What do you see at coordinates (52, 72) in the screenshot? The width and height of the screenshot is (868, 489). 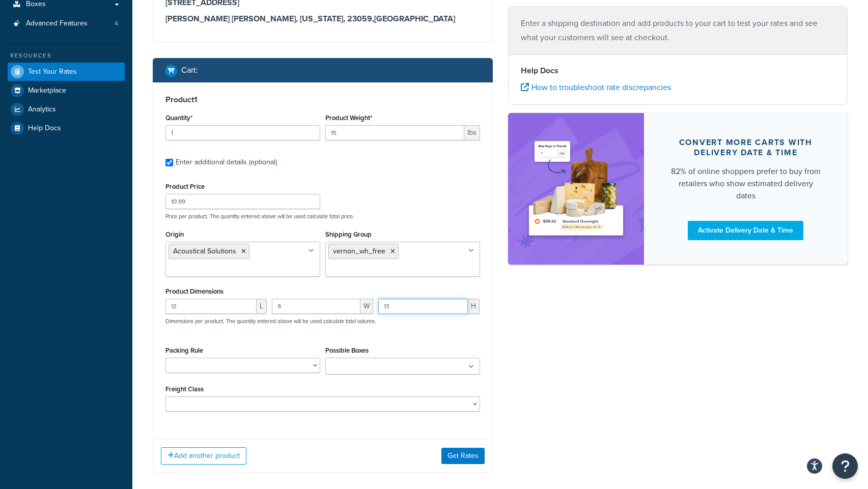 I see `span: Test Your Rates` at bounding box center [52, 72].